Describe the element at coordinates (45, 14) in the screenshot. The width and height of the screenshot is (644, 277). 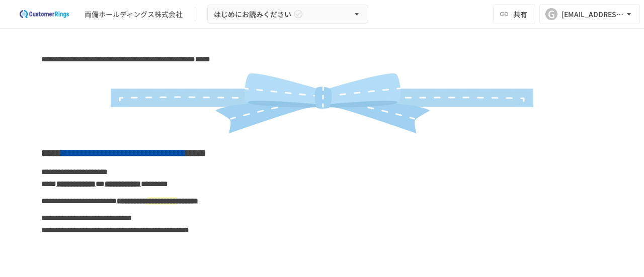
I see `img: 2eEvPB0nRDFhy0583kMjGN2Zv6C2P7ZKCFl8C3CzR0M` at that location.